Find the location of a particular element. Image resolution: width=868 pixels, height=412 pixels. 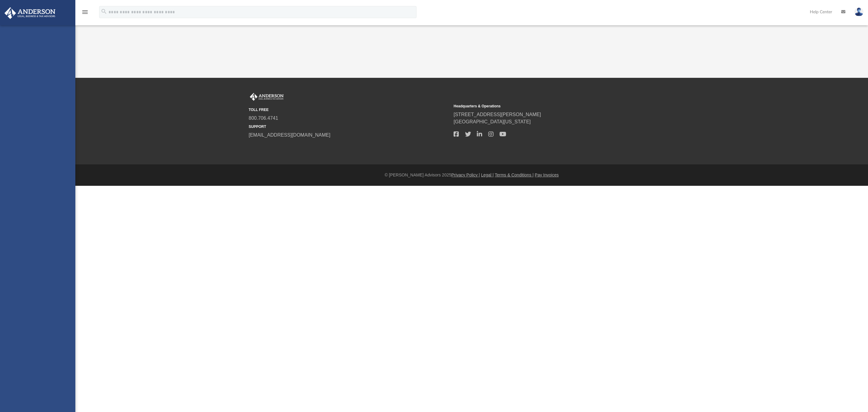

a: Terms & Conditions | is located at coordinates (514, 175).